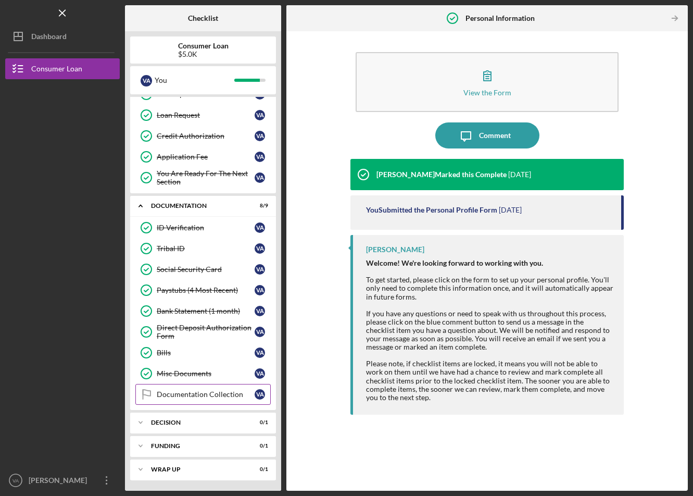 Image resolution: width=693 pixels, height=496 pixels. What do you see at coordinates (487, 92) in the screenshot?
I see `div: View the Form` at bounding box center [487, 92].